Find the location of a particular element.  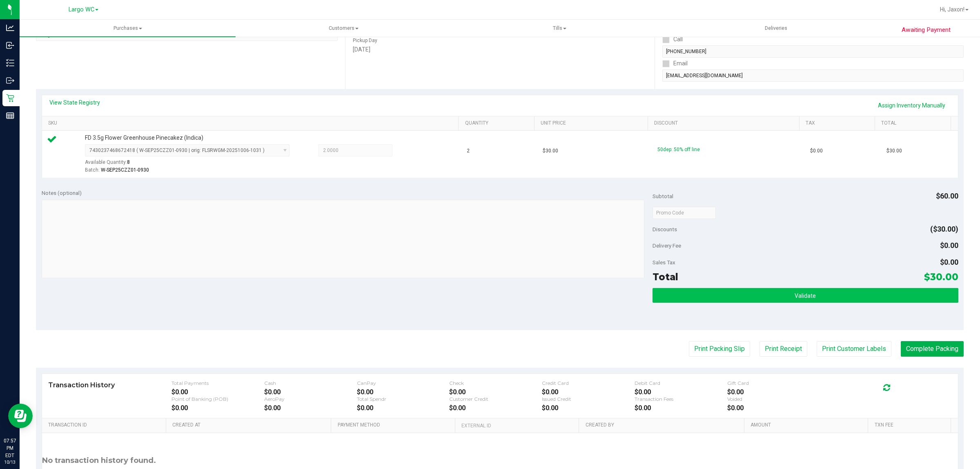

span: select is located at coordinates (283, 151).